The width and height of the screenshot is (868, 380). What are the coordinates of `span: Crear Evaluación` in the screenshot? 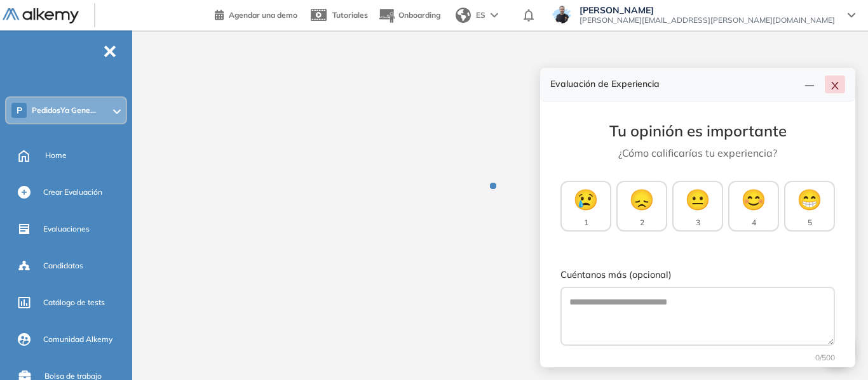 It's located at (72, 192).